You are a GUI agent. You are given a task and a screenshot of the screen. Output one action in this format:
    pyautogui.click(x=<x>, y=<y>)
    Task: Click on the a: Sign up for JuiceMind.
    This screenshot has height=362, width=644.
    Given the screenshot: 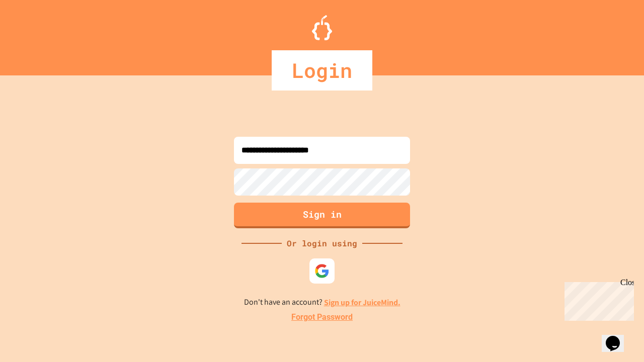 What is the action you would take?
    pyautogui.click(x=362, y=302)
    